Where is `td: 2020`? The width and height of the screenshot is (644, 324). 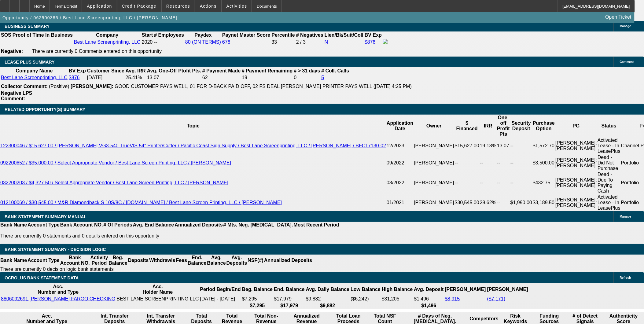
td: 2020 is located at coordinates (147, 42).